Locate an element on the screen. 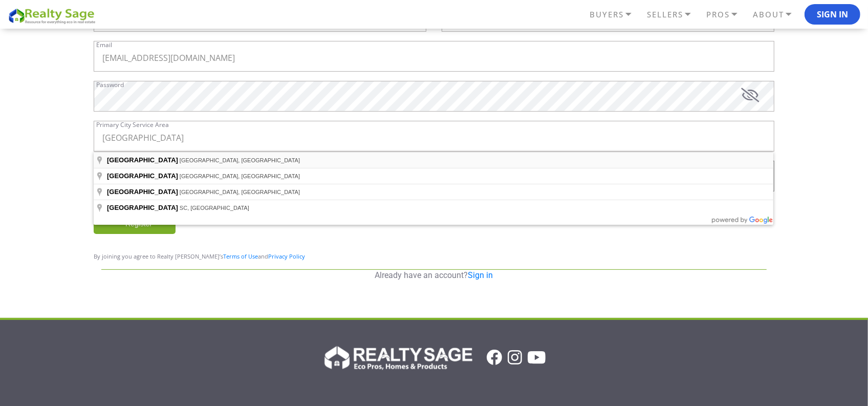 This screenshot has height=406, width=868. label: Primary City Service Area is located at coordinates (132, 125).